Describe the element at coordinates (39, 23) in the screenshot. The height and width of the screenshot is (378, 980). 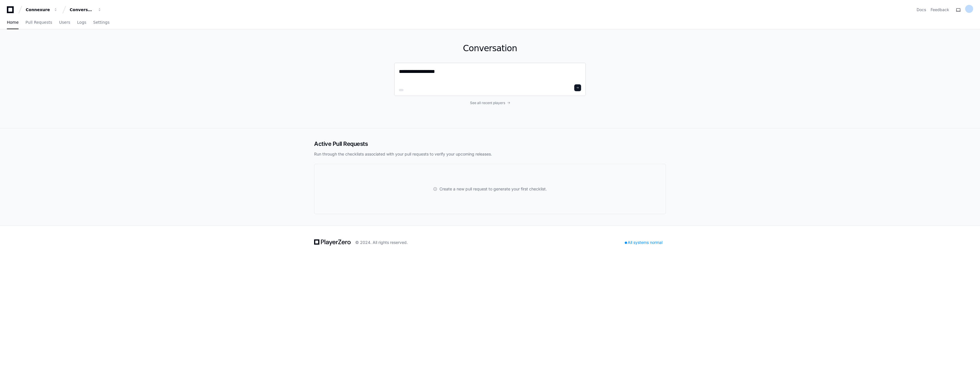
I see `a: Pull Requests` at that location.